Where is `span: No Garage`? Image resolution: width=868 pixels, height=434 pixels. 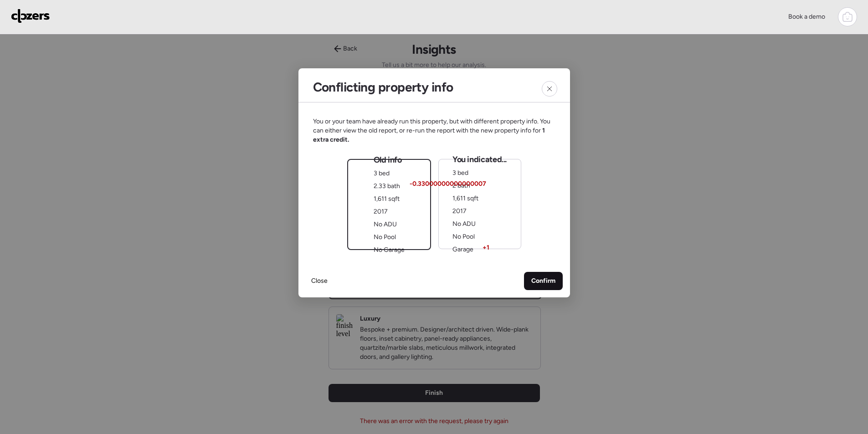
span: No Garage is located at coordinates (389, 250).